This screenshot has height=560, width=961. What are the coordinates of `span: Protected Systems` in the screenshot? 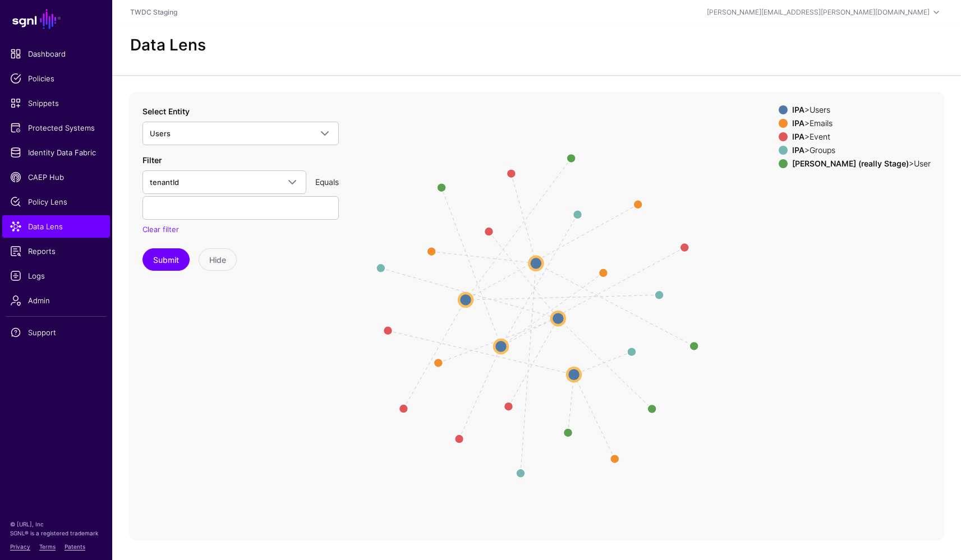 It's located at (56, 128).